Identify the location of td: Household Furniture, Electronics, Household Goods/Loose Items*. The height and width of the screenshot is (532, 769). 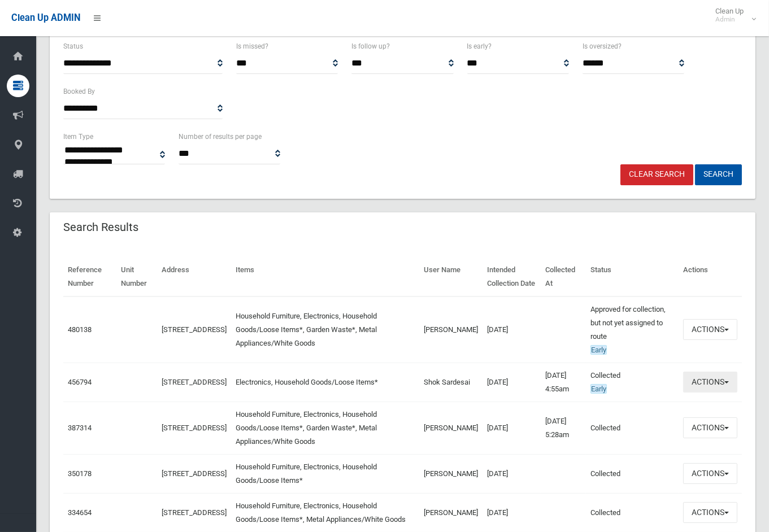
(325, 473).